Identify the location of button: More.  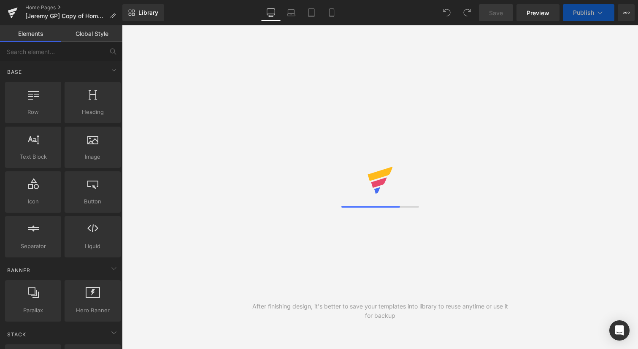
(626, 13).